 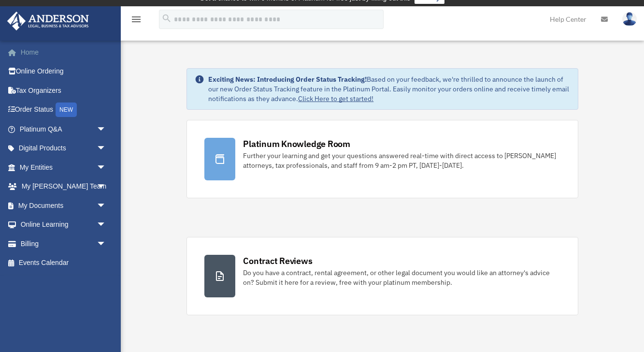 I want to click on div: Contract Reviews, so click(x=277, y=261).